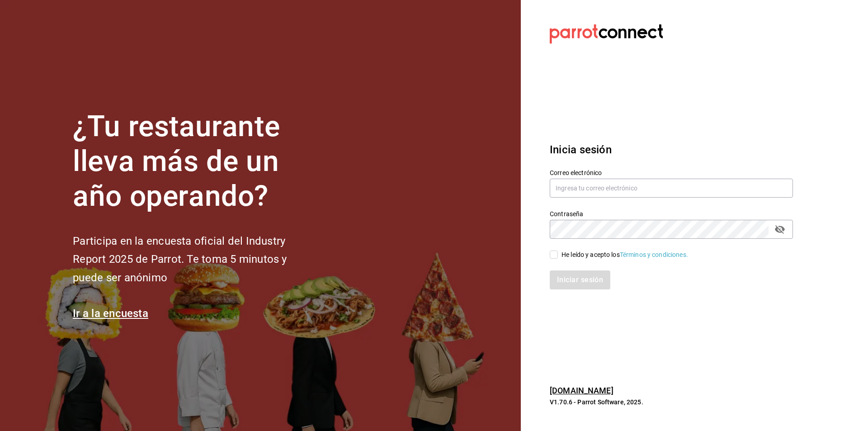  Describe the element at coordinates (195, 259) in the screenshot. I see `h2: Participa en la encuesta oficial del Industry Report 2025 de Parrot. Te toma 5 minutos y puede se...` at that location.